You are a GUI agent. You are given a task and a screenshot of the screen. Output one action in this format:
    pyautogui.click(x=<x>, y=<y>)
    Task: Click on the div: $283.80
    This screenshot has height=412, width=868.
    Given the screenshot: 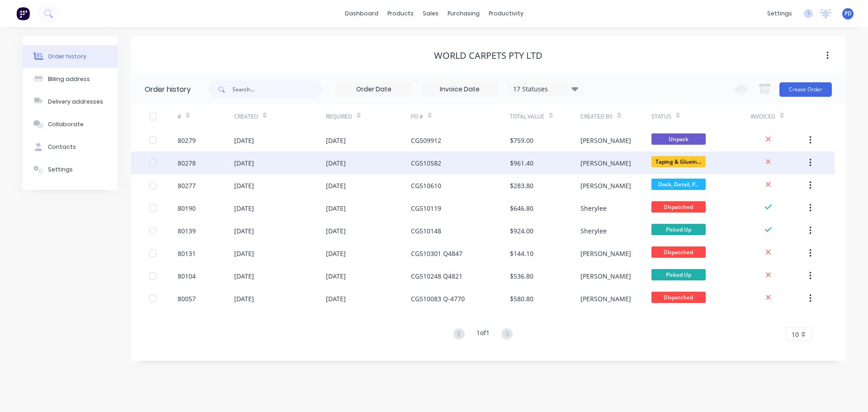 What is the action you would take?
    pyautogui.click(x=521, y=185)
    